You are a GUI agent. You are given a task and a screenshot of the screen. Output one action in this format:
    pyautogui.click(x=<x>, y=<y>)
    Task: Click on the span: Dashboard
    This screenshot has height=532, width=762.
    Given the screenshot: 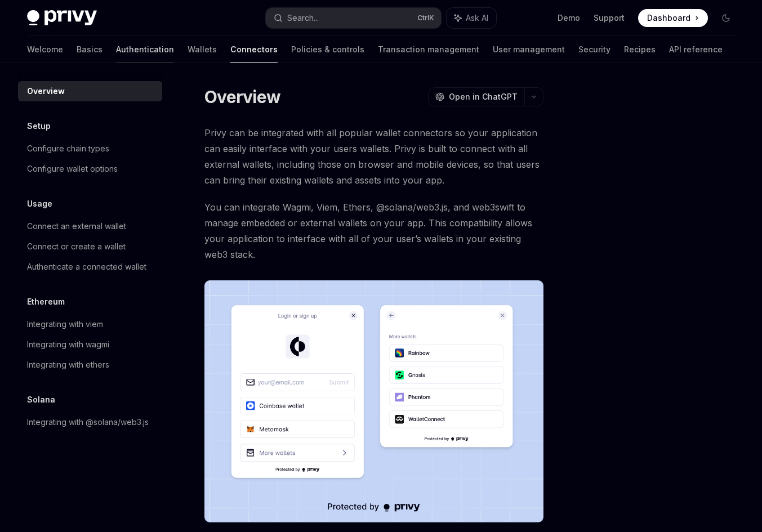 What is the action you would take?
    pyautogui.click(x=668, y=18)
    